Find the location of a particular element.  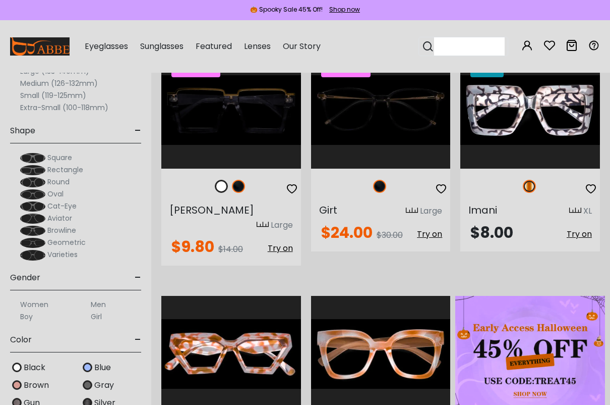

label: Medium (126-132mm) is located at coordinates (59, 83).